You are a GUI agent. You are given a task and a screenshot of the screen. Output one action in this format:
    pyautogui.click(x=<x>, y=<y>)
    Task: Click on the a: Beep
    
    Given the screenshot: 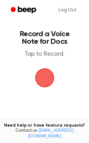 What is the action you would take?
    pyautogui.click(x=24, y=10)
    